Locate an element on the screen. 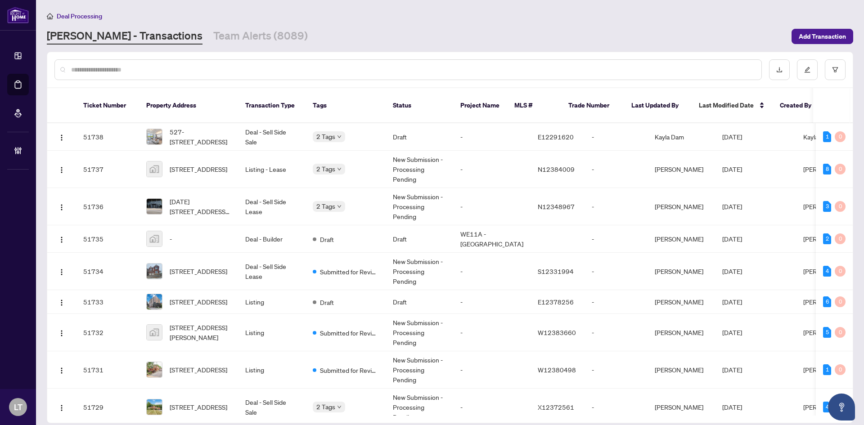  span: Last Modified Date is located at coordinates (726, 105).